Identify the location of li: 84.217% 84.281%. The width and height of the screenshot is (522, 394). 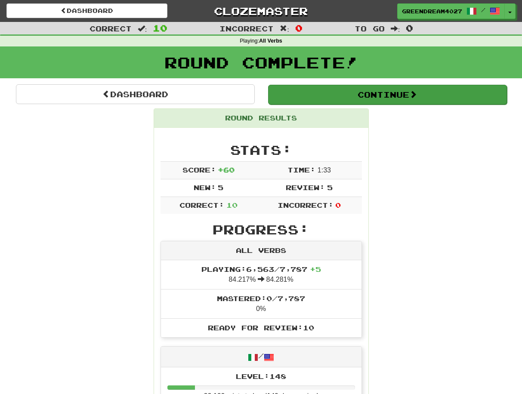
(261, 275).